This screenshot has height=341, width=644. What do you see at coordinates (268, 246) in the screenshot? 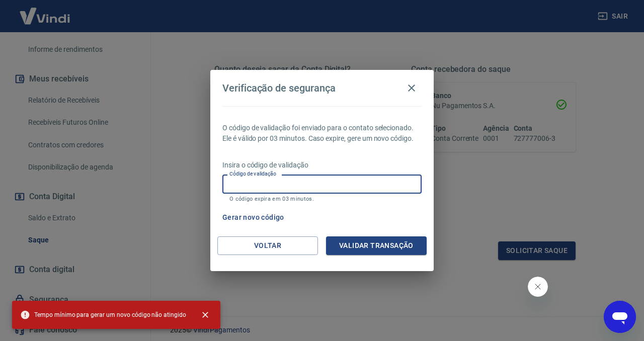
I see `button: Voltar` at bounding box center [268, 246].